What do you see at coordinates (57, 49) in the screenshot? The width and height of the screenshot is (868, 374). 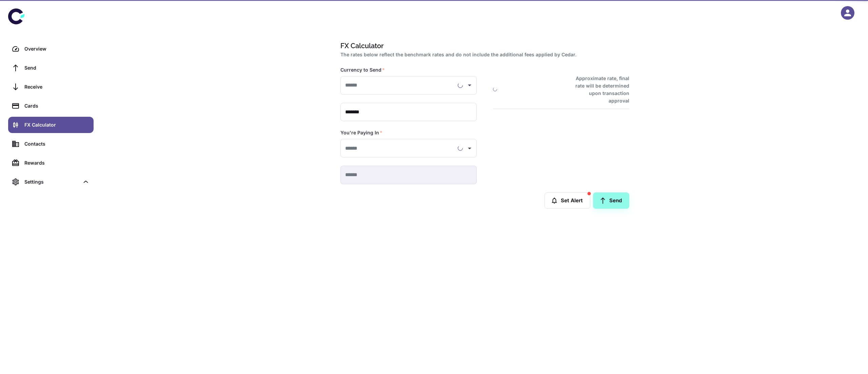 I see `div: Overview` at bounding box center [57, 49].